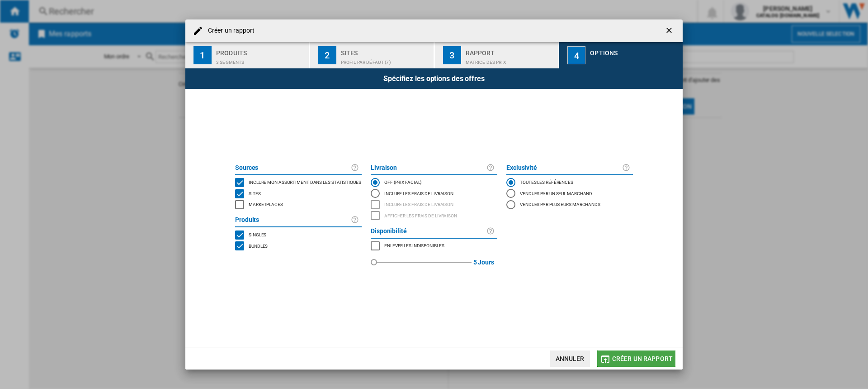 The image size is (868, 389). What do you see at coordinates (421, 215) in the screenshot?
I see `span: Afficher les frais de livraison` at bounding box center [421, 215].